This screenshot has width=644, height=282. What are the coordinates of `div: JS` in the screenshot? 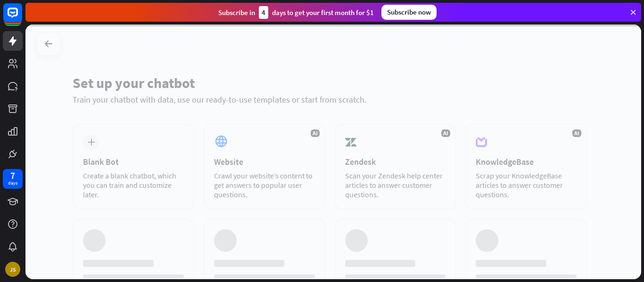 It's located at (13, 269).